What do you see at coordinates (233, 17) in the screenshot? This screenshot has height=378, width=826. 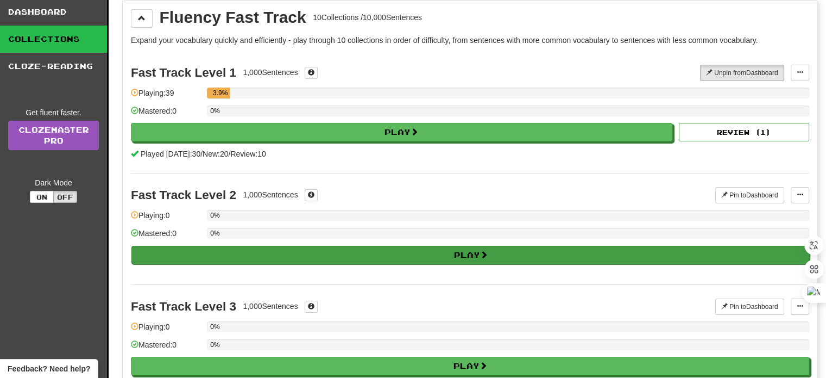 I see `div: Fluency Fast Track` at bounding box center [233, 17].